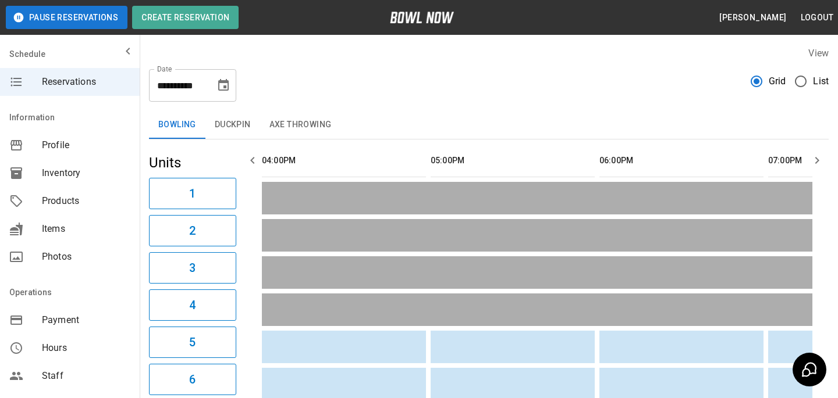  I want to click on button: 2, so click(193, 231).